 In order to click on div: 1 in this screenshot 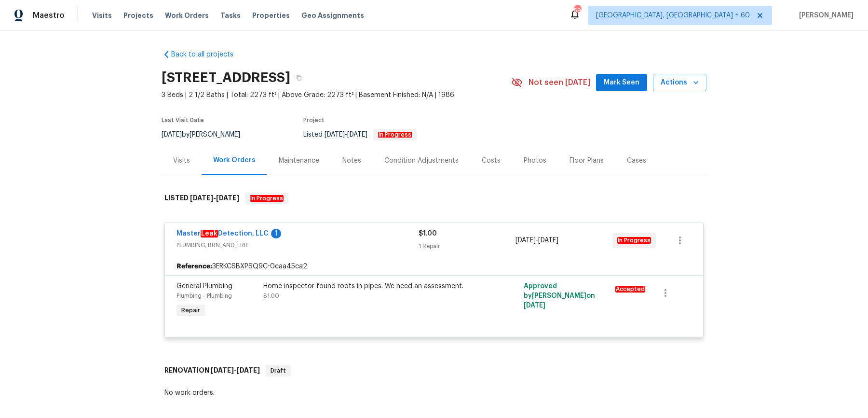, I will do `click(276, 233)`.